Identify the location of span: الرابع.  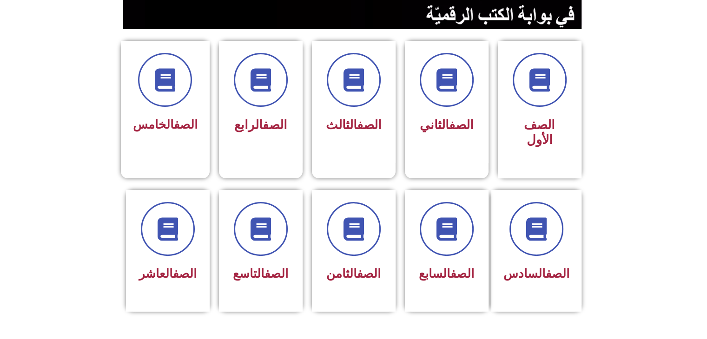
(261, 125).